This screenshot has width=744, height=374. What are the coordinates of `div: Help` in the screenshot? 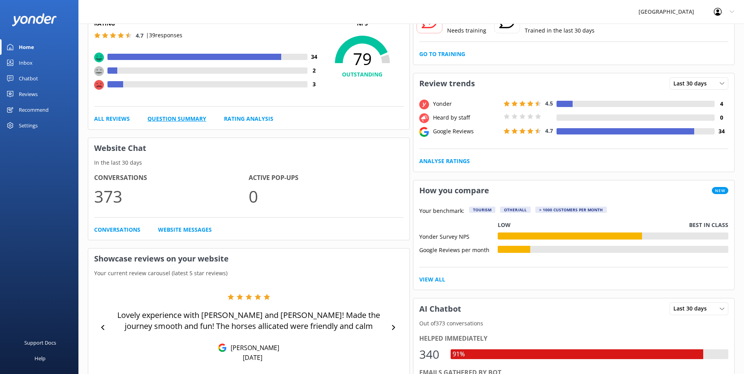 It's located at (40, 359).